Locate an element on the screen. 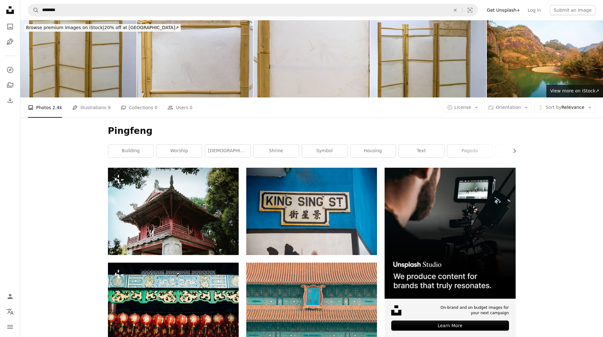  button: Submit an image is located at coordinates (573, 10).